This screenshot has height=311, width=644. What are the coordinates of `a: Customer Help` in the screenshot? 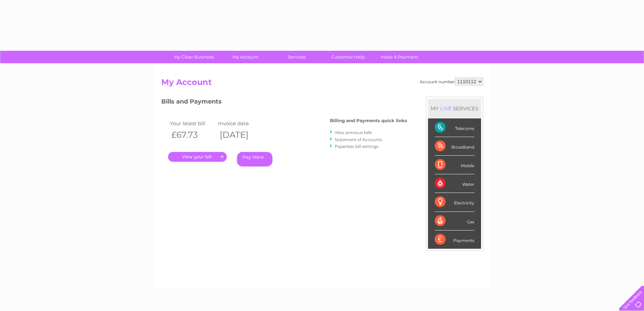 It's located at (348, 57).